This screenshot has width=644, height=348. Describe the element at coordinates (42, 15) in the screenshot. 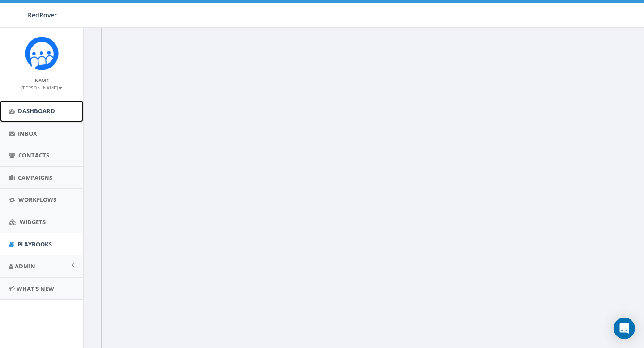

I see `span: RedRover` at that location.